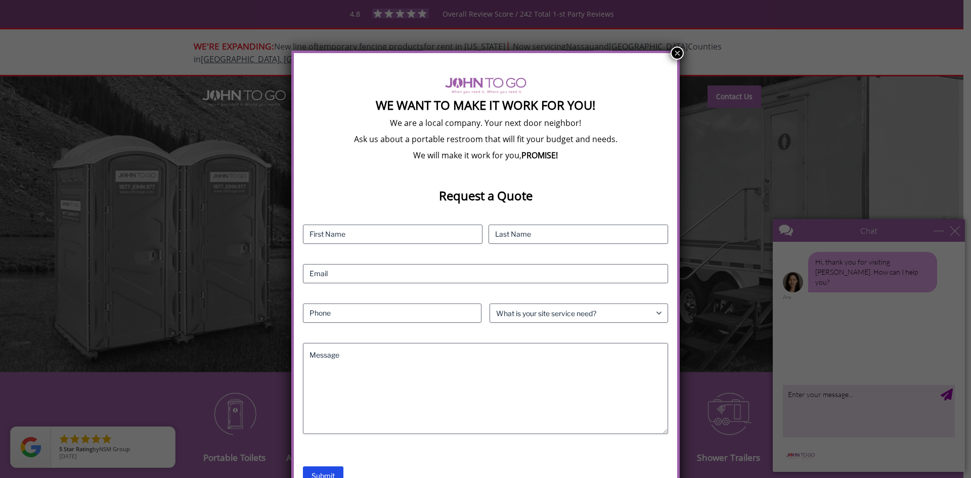 The height and width of the screenshot is (478, 971). Describe the element at coordinates (485, 195) in the screenshot. I see `strong: Request a Quote` at that location.